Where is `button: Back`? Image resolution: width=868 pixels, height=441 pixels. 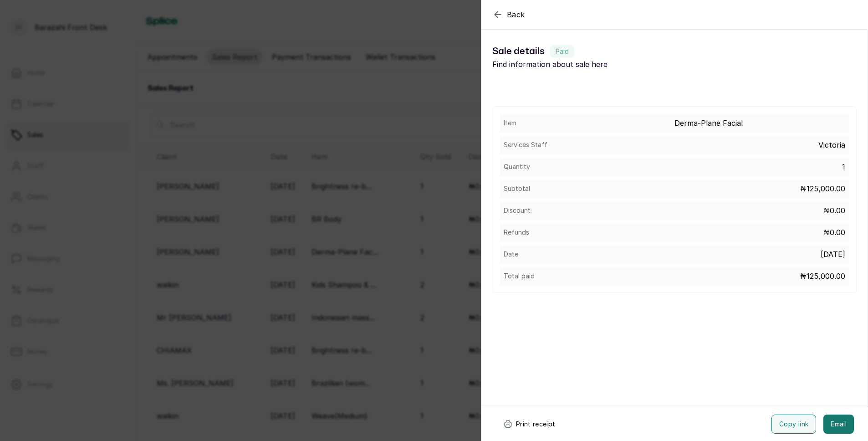 button: Back is located at coordinates (509, 15).